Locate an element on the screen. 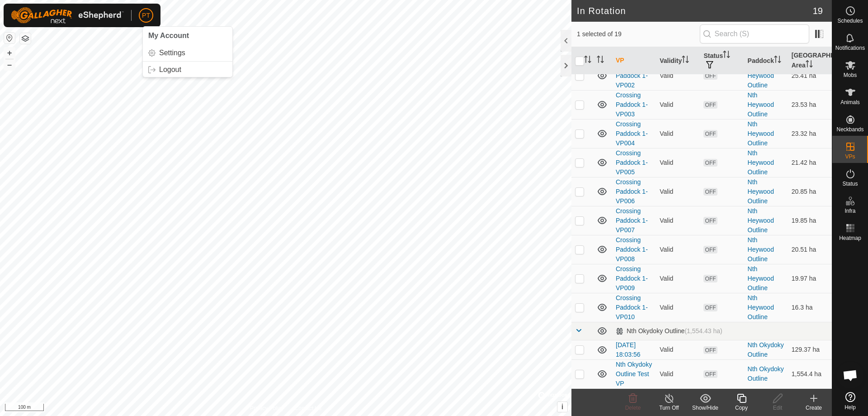 The height and width of the screenshot is (416, 868). input: Search (S) is located at coordinates (755, 34).